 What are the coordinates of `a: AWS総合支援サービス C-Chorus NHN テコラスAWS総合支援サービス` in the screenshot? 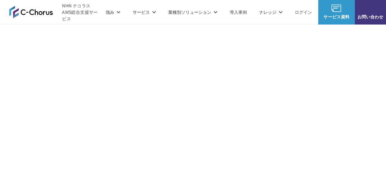 It's located at (54, 12).